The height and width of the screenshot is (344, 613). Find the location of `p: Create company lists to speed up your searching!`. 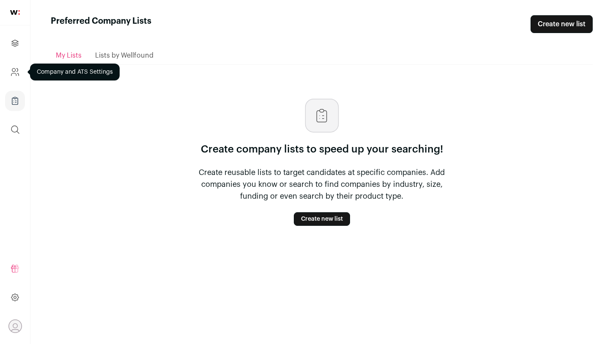

p: Create company lists to speed up your searching! is located at coordinates (322, 149).